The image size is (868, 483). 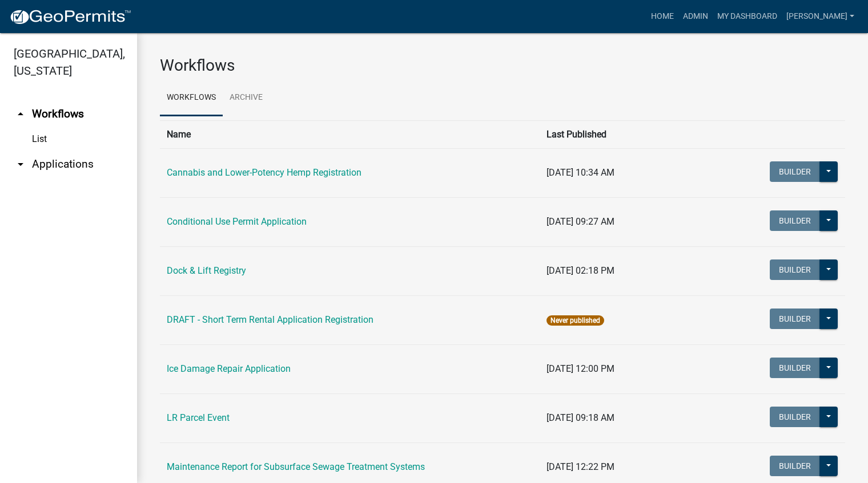 I want to click on th: Name, so click(x=349, y=134).